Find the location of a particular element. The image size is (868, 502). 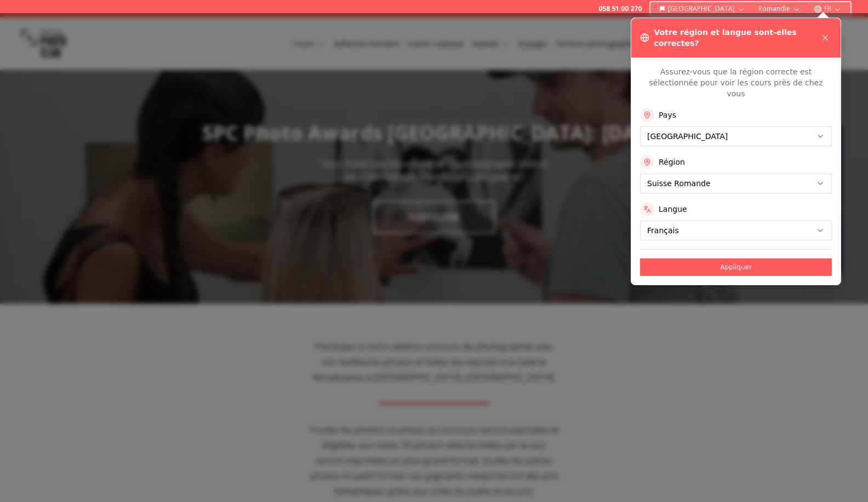

label: Pays is located at coordinates (668, 115).